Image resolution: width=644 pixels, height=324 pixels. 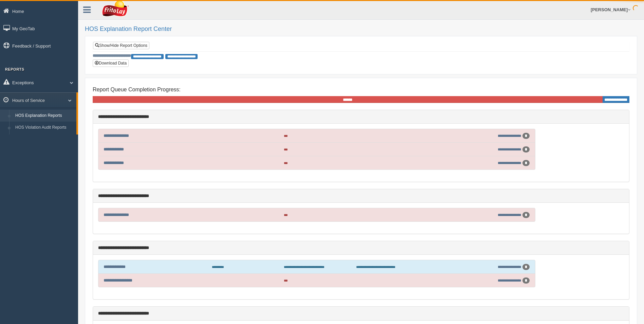 I want to click on button: Download Data, so click(x=111, y=63).